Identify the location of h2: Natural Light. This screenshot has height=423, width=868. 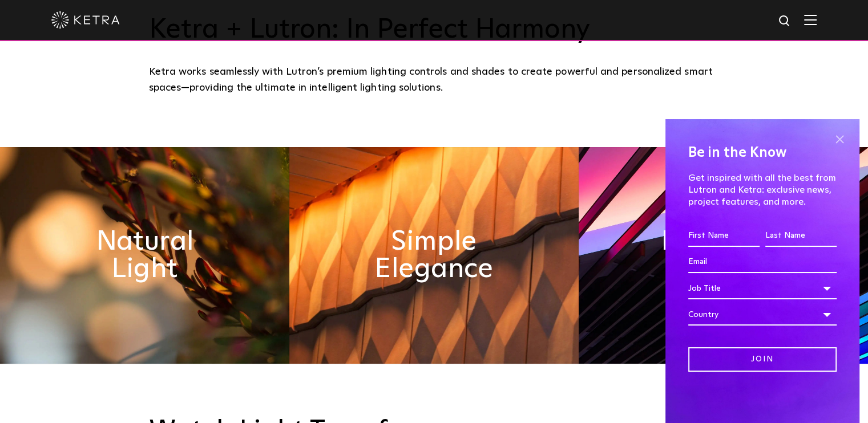
(145, 256).